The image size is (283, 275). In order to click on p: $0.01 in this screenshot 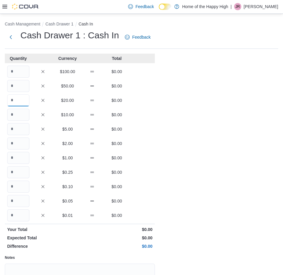, I will do `click(68, 216)`.